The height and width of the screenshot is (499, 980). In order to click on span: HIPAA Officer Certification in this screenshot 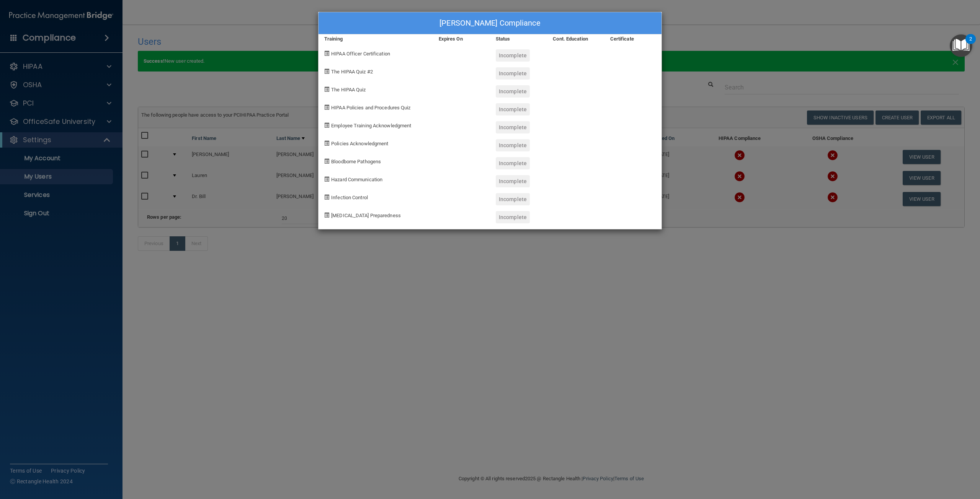, I will do `click(361, 54)`.